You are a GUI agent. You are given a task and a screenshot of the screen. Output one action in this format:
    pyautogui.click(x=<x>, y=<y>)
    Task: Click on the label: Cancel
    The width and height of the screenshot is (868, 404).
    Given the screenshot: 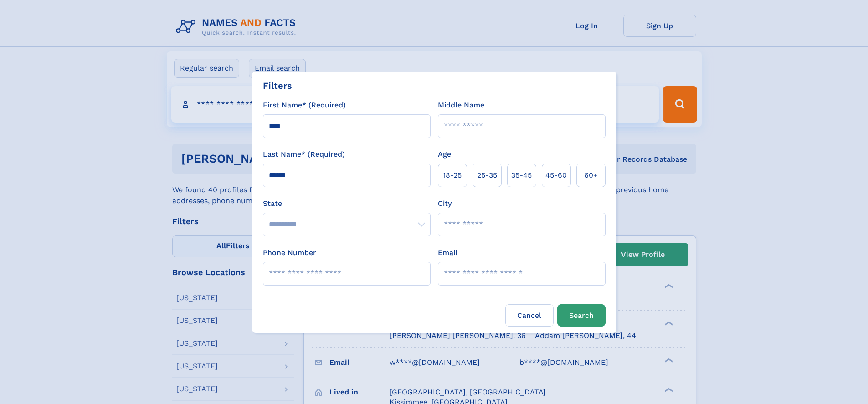 What is the action you would take?
    pyautogui.click(x=530, y=315)
    